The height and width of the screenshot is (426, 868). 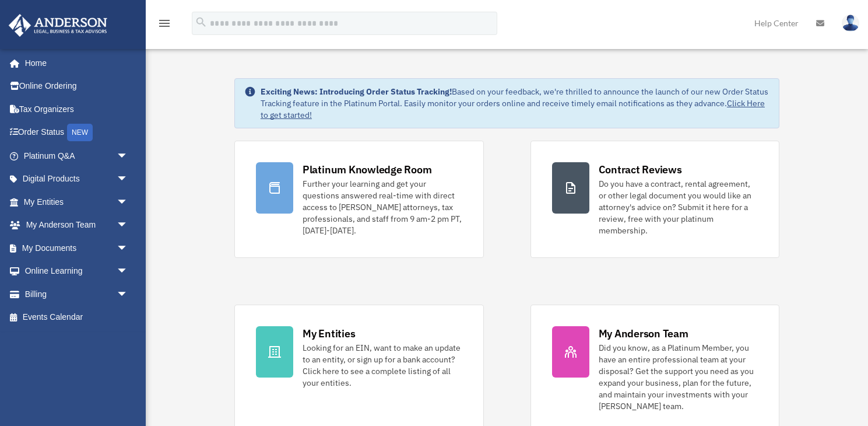 I want to click on a: Online Ordering, so click(x=77, y=86).